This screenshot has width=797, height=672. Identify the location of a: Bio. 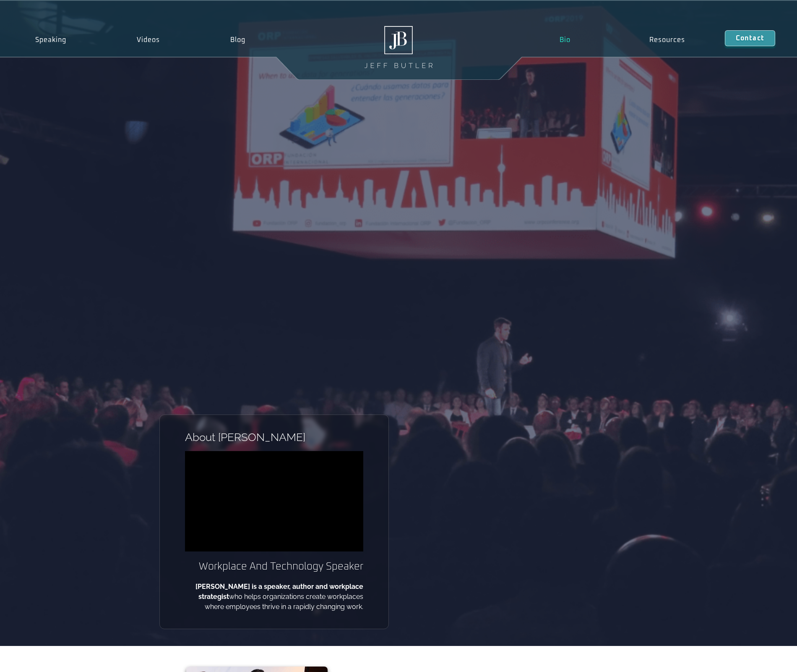
(565, 39).